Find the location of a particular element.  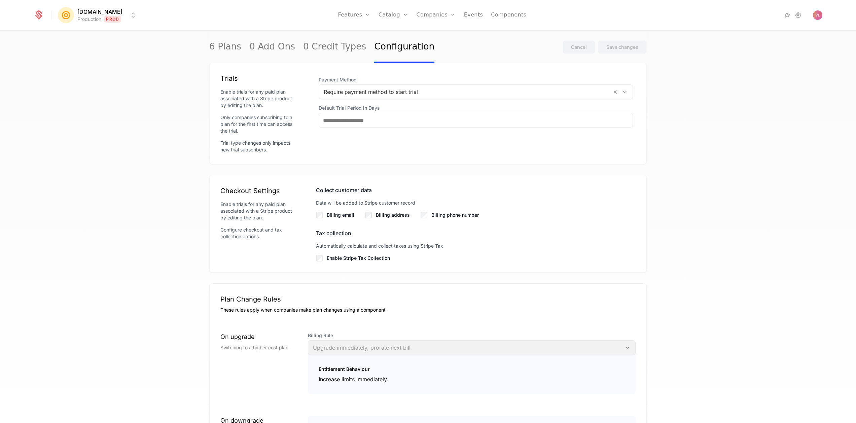

label: Billing address is located at coordinates (392, 215).